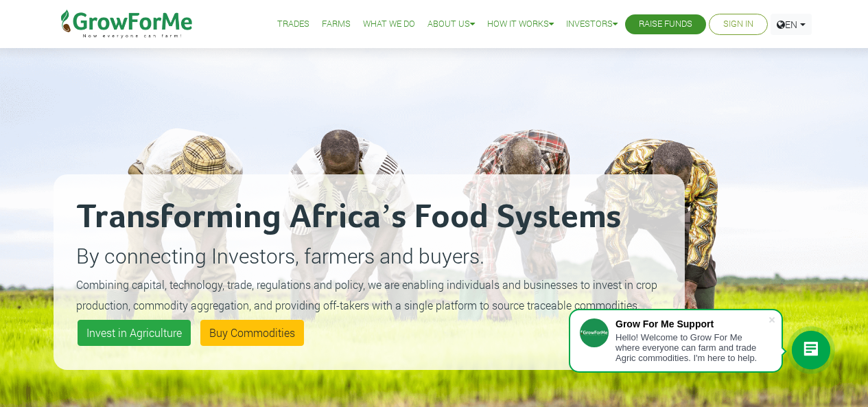 Image resolution: width=868 pixels, height=407 pixels. What do you see at coordinates (451, 24) in the screenshot?
I see `a: About Us` at bounding box center [451, 24].